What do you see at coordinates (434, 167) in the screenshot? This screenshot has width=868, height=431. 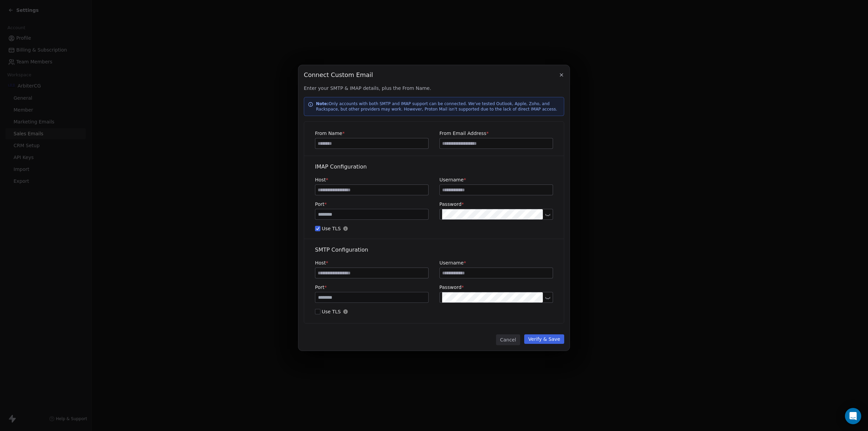 I see `div: IMAP Configuration` at bounding box center [434, 167].